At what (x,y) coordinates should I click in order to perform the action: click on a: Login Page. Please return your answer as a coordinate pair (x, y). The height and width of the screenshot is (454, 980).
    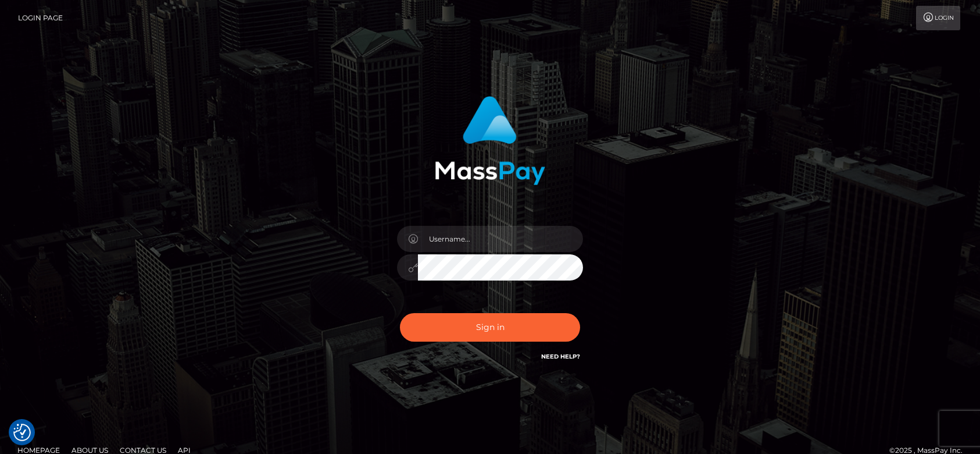
    Looking at the image, I should click on (40, 18).